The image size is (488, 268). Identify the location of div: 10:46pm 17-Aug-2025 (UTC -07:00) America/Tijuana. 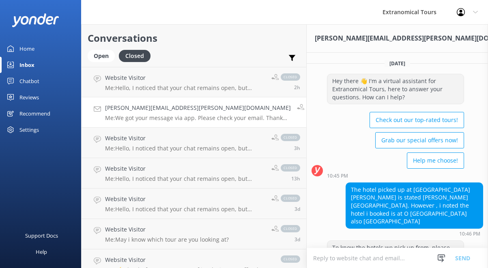
(414, 233).